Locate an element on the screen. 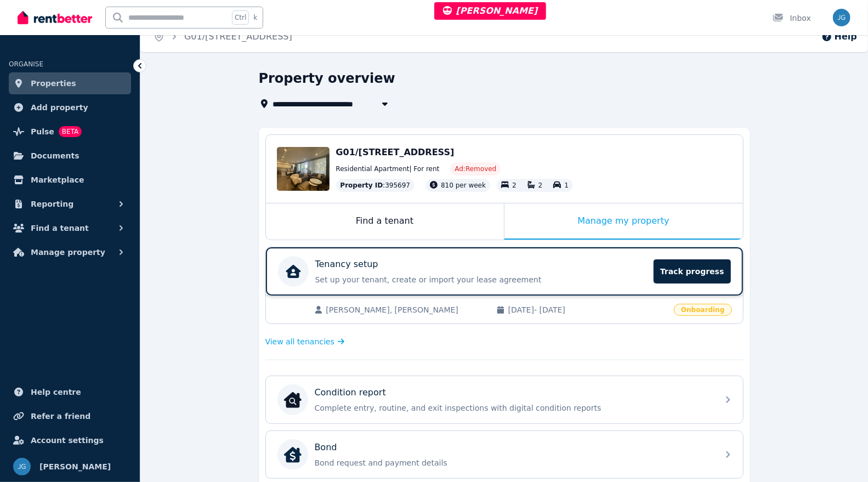  p: Set up your tenant, create or import your lease agreement is located at coordinates (482, 279).